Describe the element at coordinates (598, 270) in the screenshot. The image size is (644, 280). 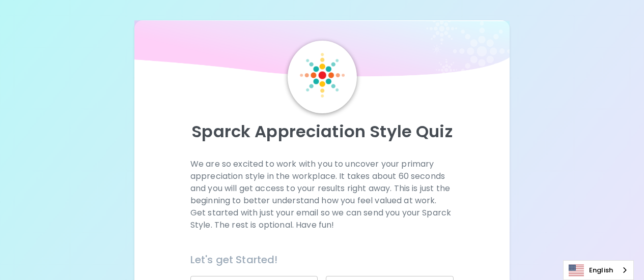
I see `aside: Language selected: English` at that location.